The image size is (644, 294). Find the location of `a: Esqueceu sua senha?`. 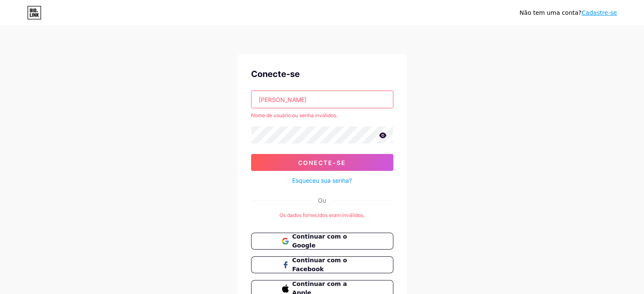

a: Esqueceu sua senha? is located at coordinates (322, 180).